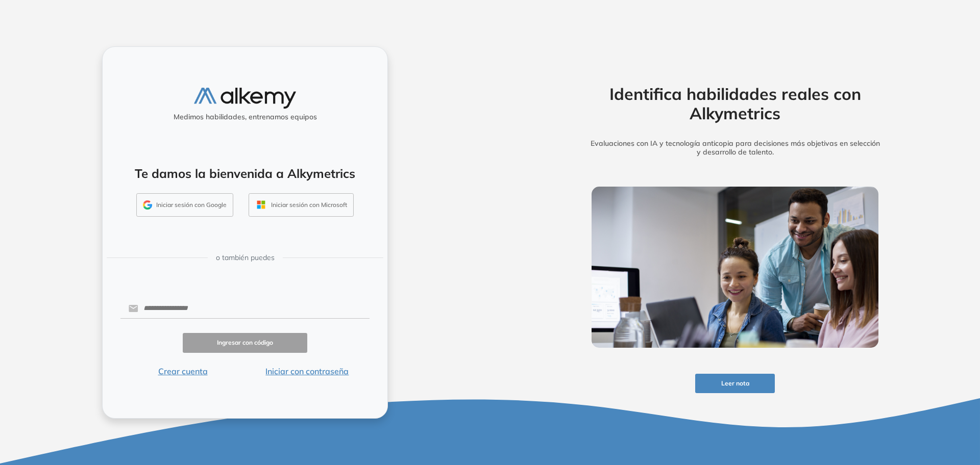 This screenshot has height=465, width=980. What do you see at coordinates (245, 117) in the screenshot?
I see `h5: Medimos habilidades, entrenamos equipos` at bounding box center [245, 117].